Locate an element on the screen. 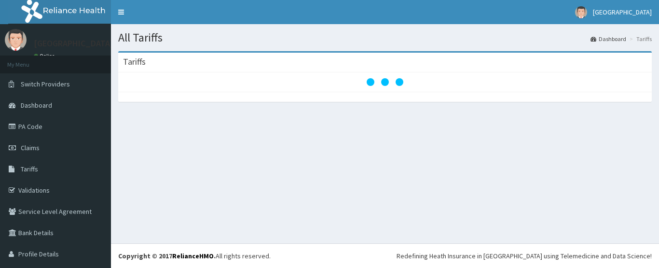  span: Switch Providers is located at coordinates (45, 84).